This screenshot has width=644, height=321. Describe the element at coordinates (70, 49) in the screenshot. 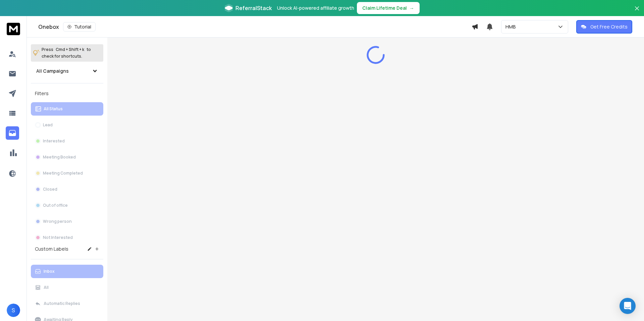

I see `span: Cmd + Shift + k` at that location.